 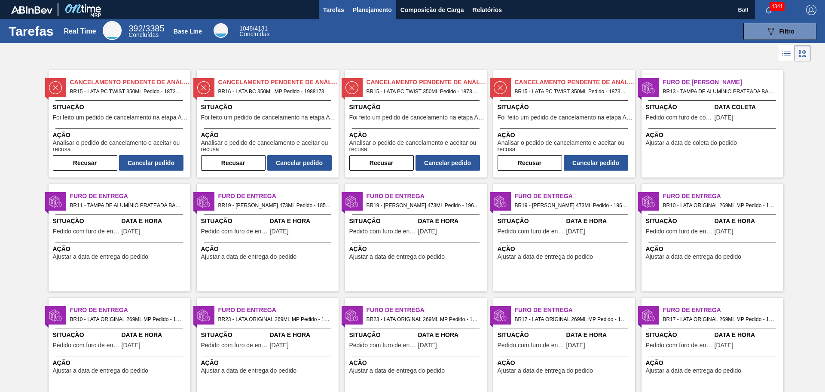 I want to click on div: Visão em Cards, so click(x=802, y=53).